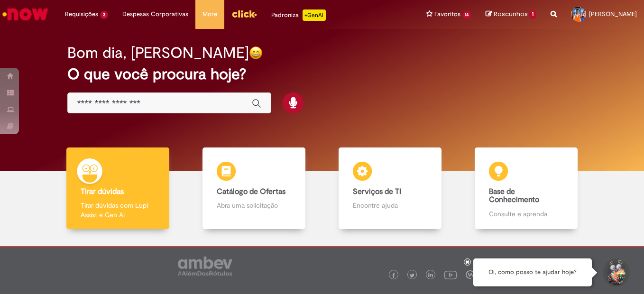  I want to click on p: Abra uma solicitação, so click(254, 205).